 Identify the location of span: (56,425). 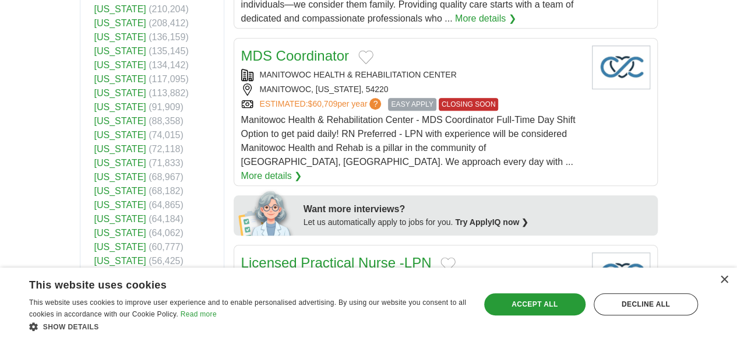
(166, 260).